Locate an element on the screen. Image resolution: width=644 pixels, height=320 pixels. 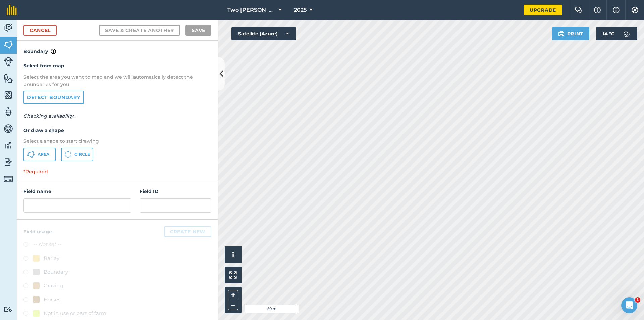
span: i is located at coordinates (233, 255).